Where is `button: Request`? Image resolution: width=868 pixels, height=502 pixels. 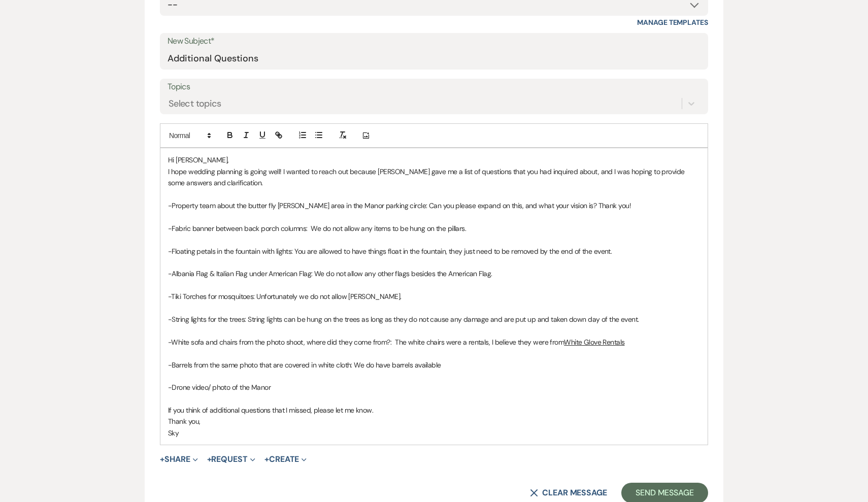
button: Request is located at coordinates (231, 460).